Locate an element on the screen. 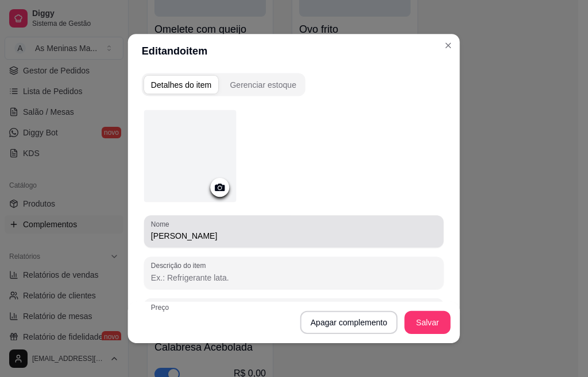  button: Close is located at coordinates (449, 45).